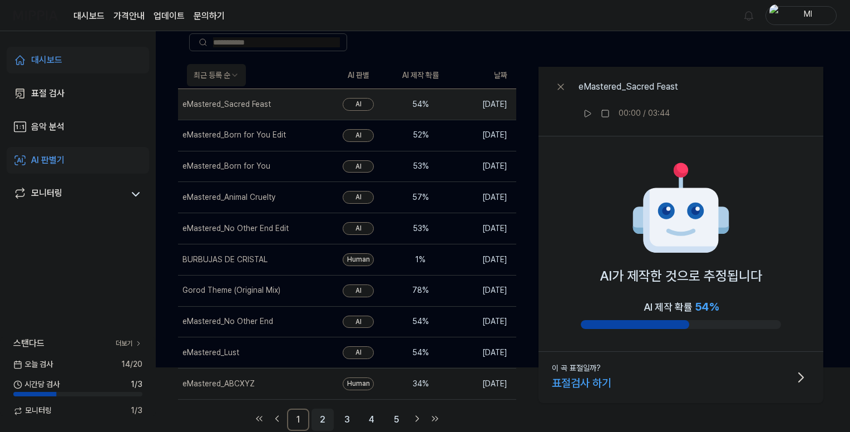 The image size is (850, 432). I want to click on a: 표절 검사, so click(78, 93).